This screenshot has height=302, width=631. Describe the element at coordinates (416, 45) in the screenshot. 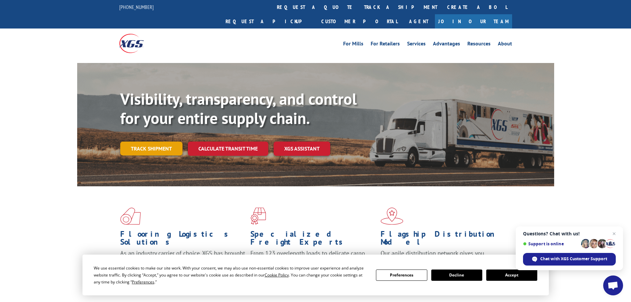

I see `a: Services` at that location.